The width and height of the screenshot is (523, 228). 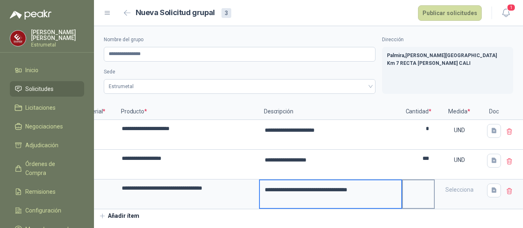 What do you see at coordinates (43, 211) in the screenshot?
I see `span: Configuración` at bounding box center [43, 211].